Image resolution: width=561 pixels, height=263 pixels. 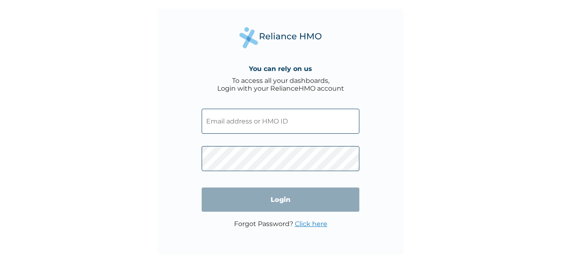 What do you see at coordinates (281, 224) in the screenshot?
I see `p: Forgot Password?` at bounding box center [281, 224].